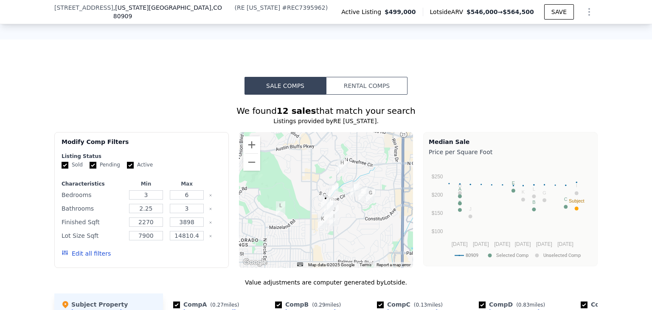  Describe the element at coordinates (94, 304) in the screenshot. I see `div: Subject Property` at that location.